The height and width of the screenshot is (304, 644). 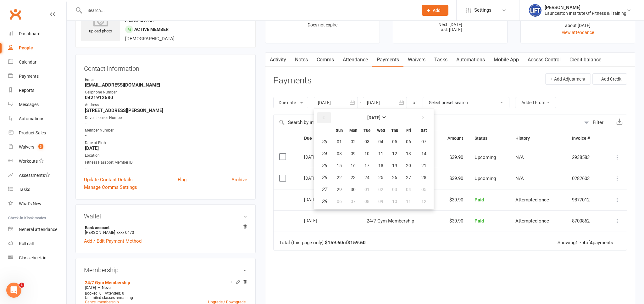 I want to click on span: 22, so click(x=339, y=177).